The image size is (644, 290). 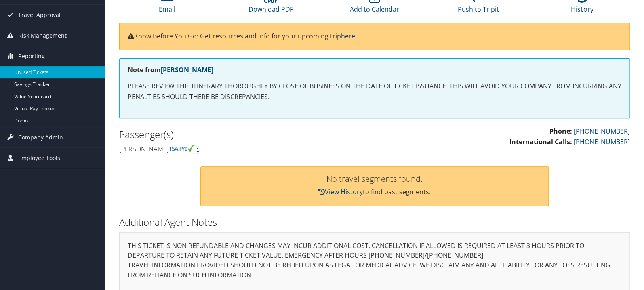 What do you see at coordinates (375, 91) in the screenshot?
I see `p: PLEASE REVIEW THIS ITINERARY THOROUGHLY BY CLOSE OF BUSINESS ON THE DATE OF TICKET ISSUANCE. THIS...` at bounding box center [375, 91].